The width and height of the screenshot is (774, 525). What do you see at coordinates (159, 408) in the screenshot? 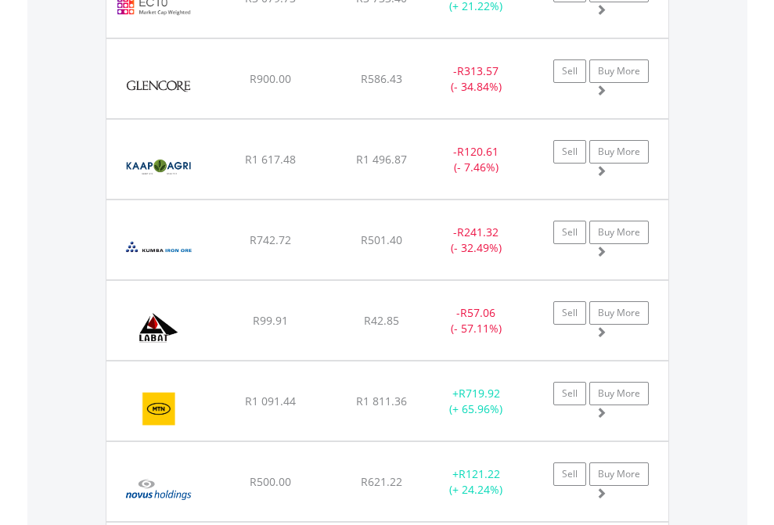
I see `img: EQU.ZA.MTN.png` at bounding box center [159, 408].